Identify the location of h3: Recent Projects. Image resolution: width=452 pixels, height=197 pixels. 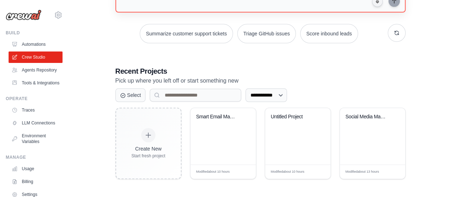
(260, 71).